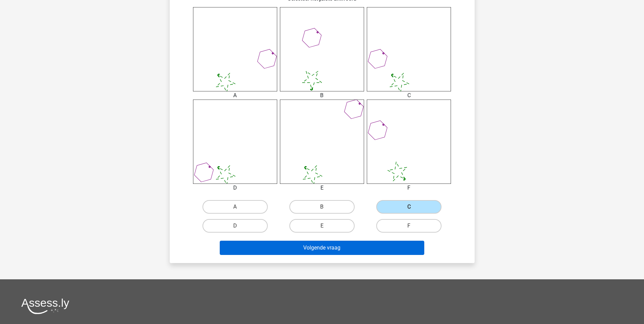 The width and height of the screenshot is (644, 324). I want to click on div: A, so click(235, 95).